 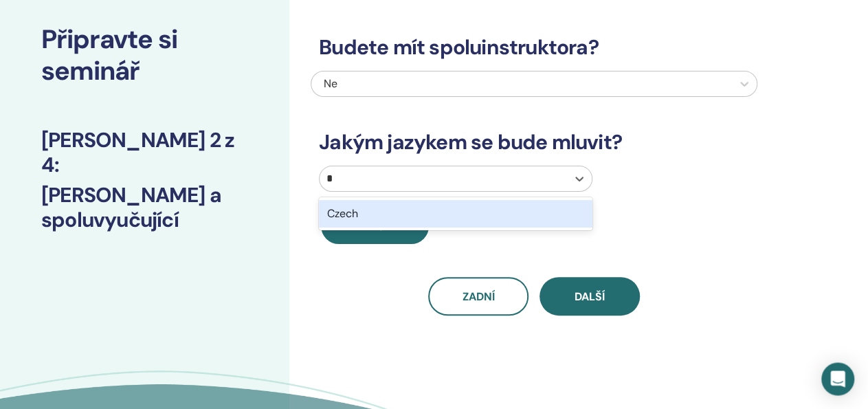 What do you see at coordinates (590, 296) in the screenshot?
I see `button: další` at bounding box center [590, 296].